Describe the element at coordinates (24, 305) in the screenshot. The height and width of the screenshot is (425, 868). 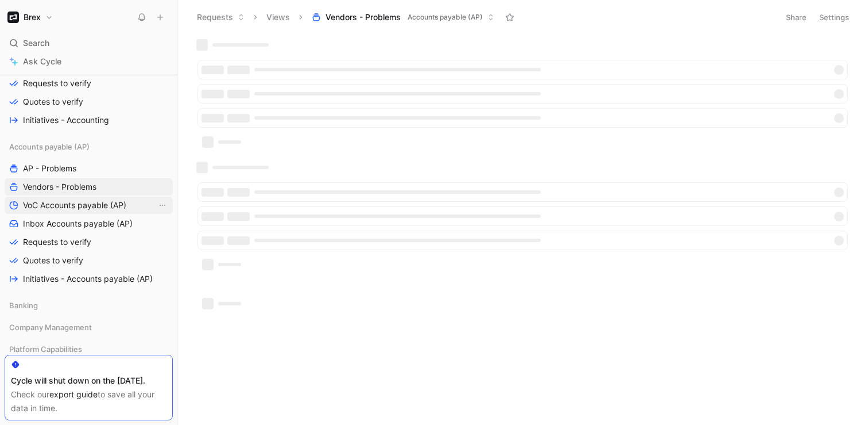
I see `span: Banking` at that location.